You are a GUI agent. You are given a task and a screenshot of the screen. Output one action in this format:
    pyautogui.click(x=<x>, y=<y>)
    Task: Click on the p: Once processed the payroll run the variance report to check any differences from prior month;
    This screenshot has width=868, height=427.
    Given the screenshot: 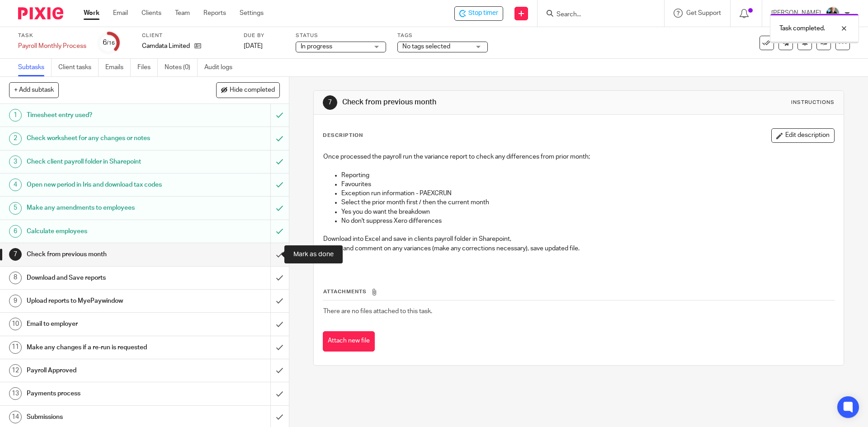 What is the action you would take?
    pyautogui.click(x=579, y=157)
    